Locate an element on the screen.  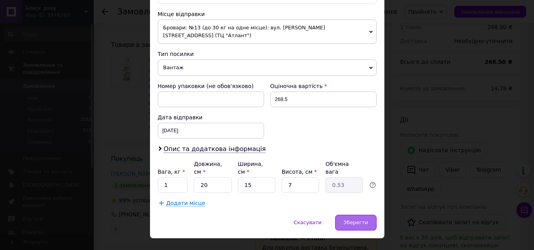
span: Скасувати is located at coordinates (307, 222).